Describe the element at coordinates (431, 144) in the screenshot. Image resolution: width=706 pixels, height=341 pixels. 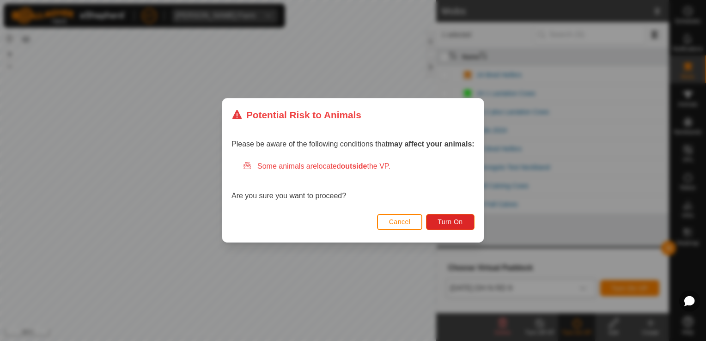
I see `strong: may affect your animals:` at that location.